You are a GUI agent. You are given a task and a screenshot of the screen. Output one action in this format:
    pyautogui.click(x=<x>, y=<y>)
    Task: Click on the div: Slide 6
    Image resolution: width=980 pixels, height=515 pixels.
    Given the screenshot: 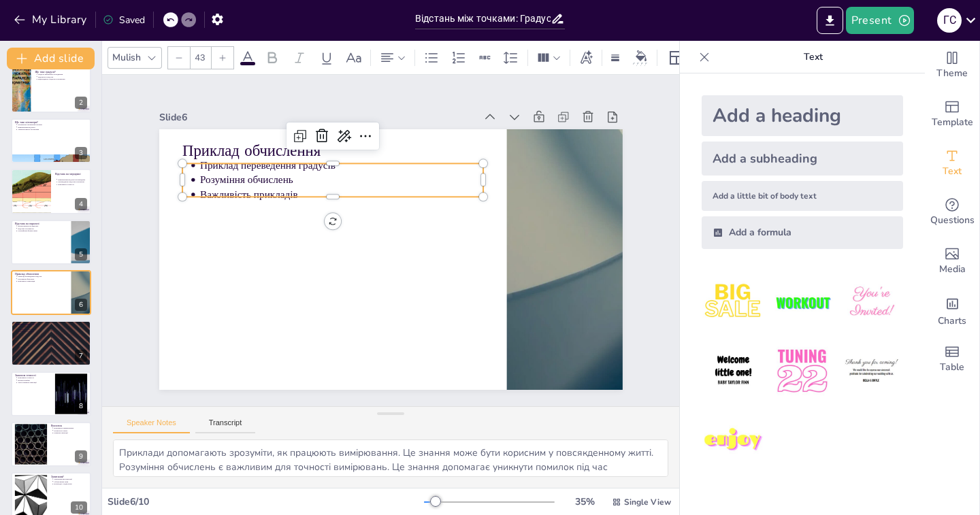 What is the action you would take?
    pyautogui.click(x=373, y=97)
    